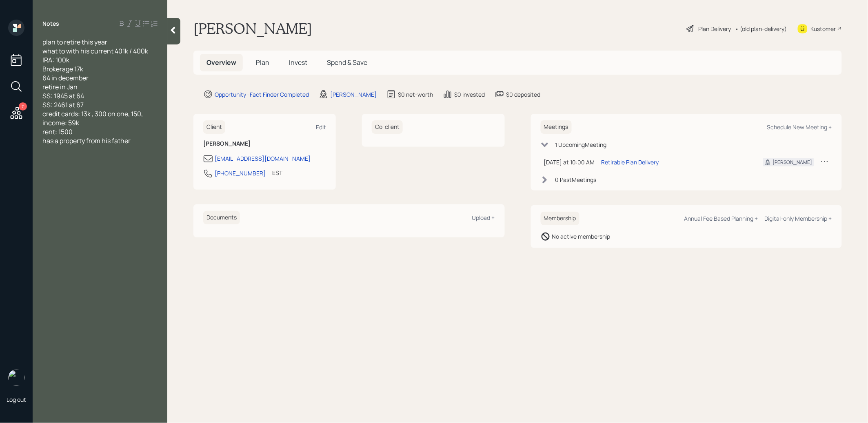 The image size is (868, 423). What do you see at coordinates (560, 218) in the screenshot?
I see `h6: Membership` at bounding box center [560, 218].